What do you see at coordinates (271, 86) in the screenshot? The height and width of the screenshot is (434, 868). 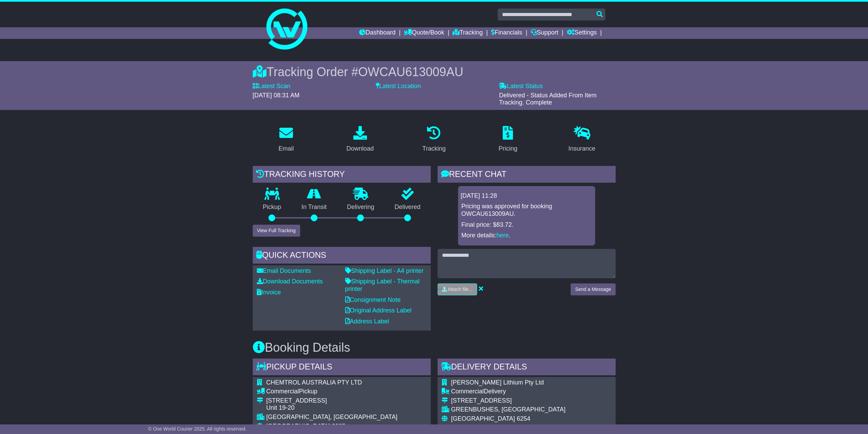 I see `label: Latest Scan` at bounding box center [271, 86].